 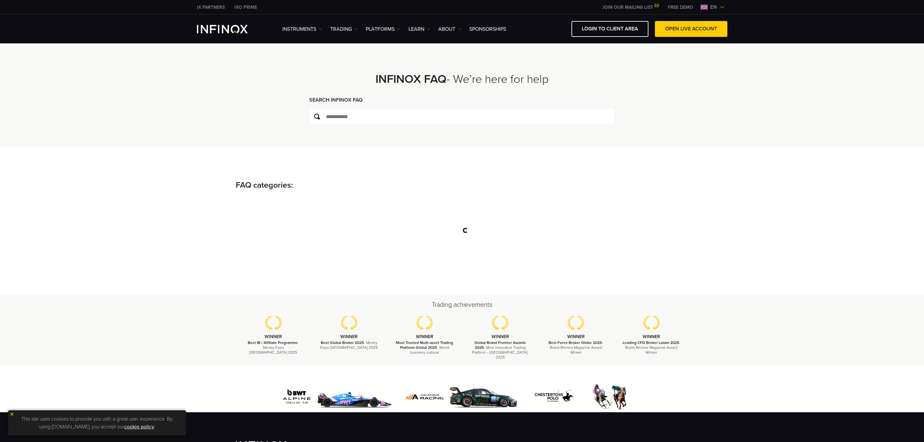 I want to click on strong: Global Brand Frontier Awards 2025, so click(x=500, y=345).